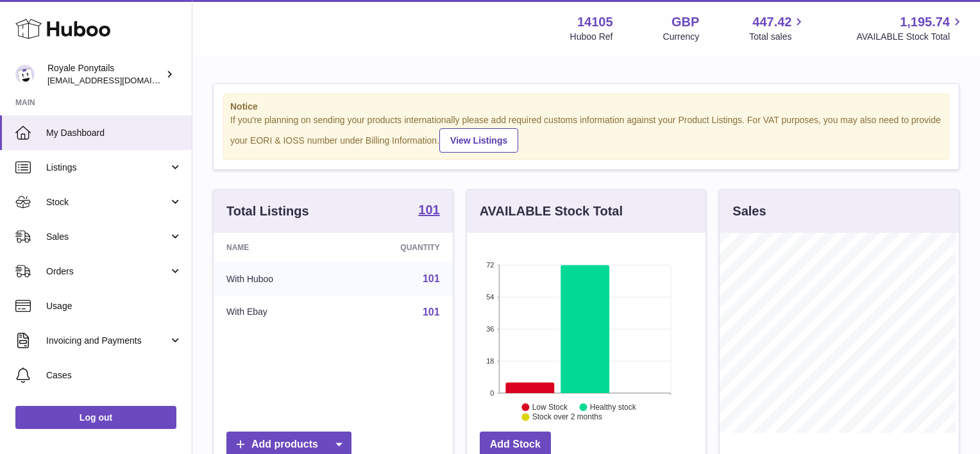  I want to click on strong: Notice, so click(586, 106).